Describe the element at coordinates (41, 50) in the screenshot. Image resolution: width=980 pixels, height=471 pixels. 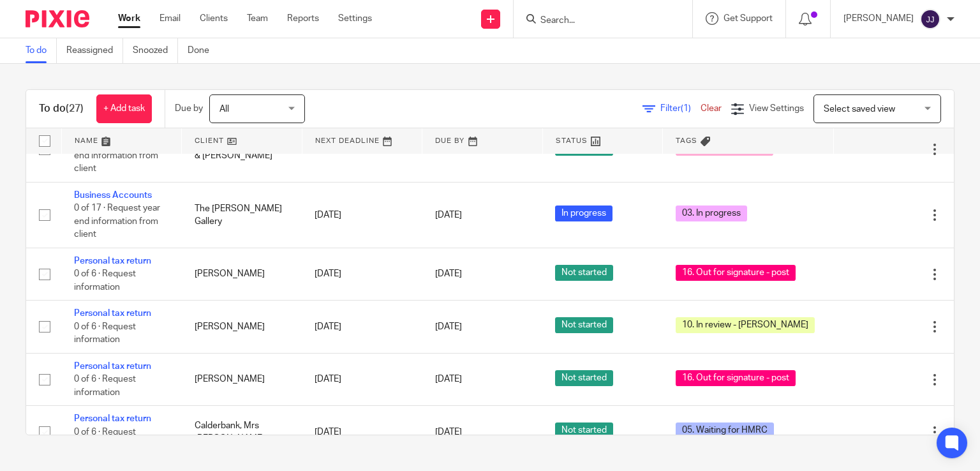
I see `a: To do` at that location.